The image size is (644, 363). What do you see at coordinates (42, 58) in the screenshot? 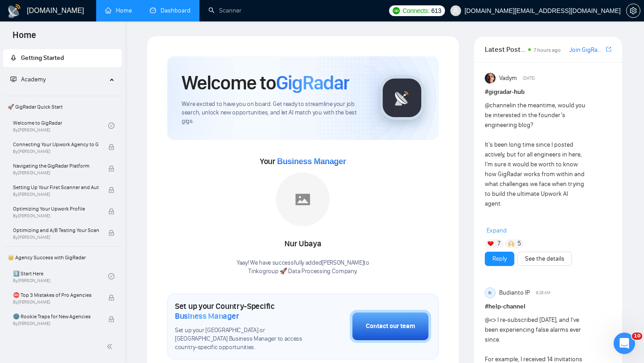
I see `span: Getting Started` at bounding box center [42, 58].